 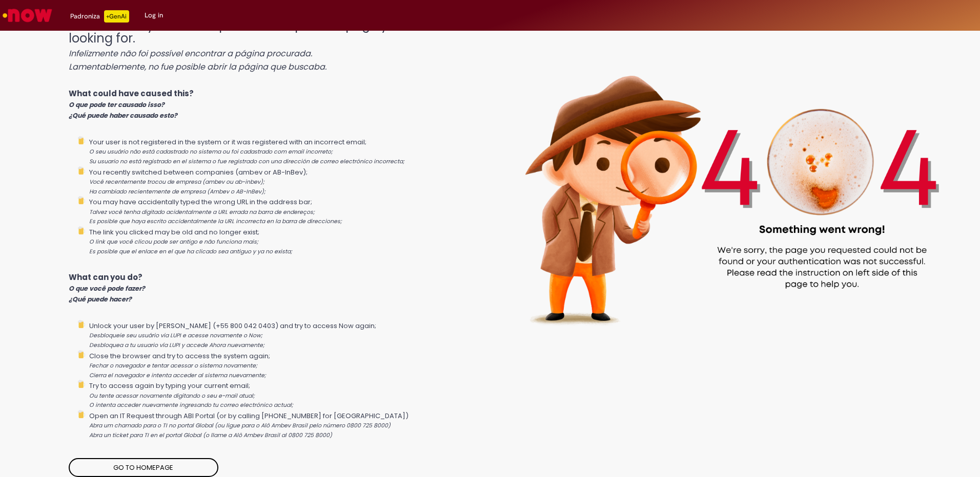 What do you see at coordinates (240, 425) in the screenshot?
I see `i: Abra um chamado para o TI no portal Global (ou ligue para o Alô Ambev Brasil pelo número 0800 725...` at bounding box center [240, 425].